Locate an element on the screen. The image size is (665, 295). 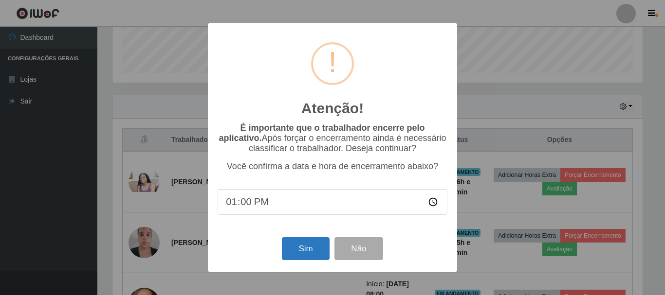
button: Não is located at coordinates (358, 249).